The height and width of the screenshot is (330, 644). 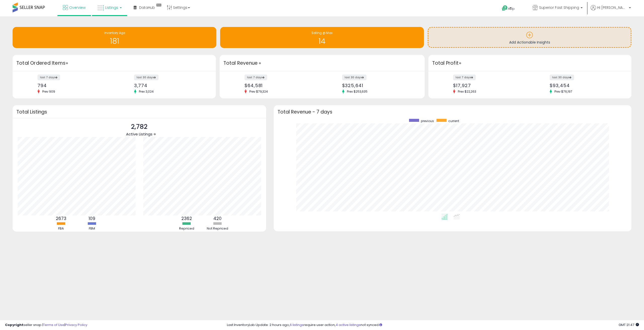 I want to click on span: Prev: $22,263, so click(x=467, y=91).